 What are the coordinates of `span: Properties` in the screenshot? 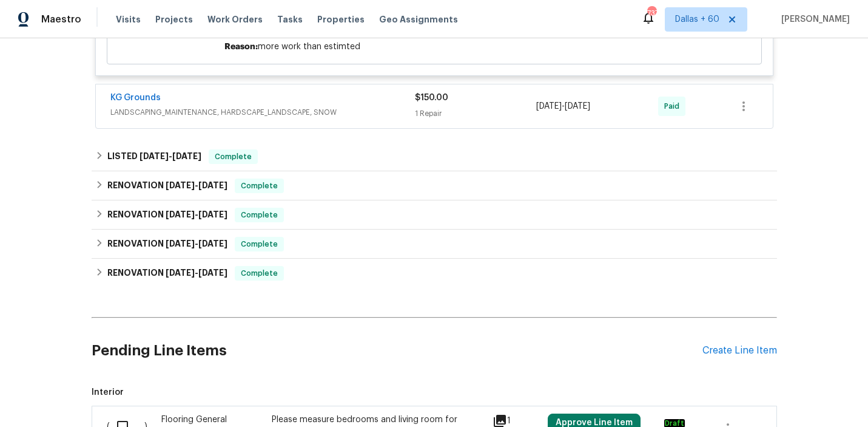 It's located at (341, 19).